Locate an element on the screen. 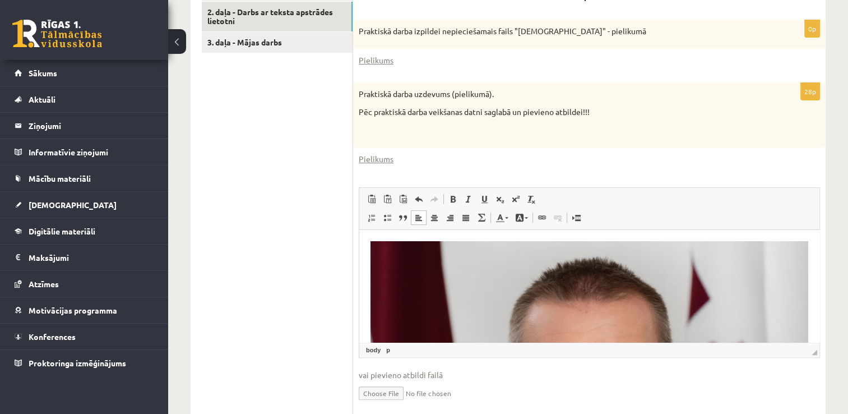 The image size is (848, 414). span: Resize is located at coordinates (815, 352).